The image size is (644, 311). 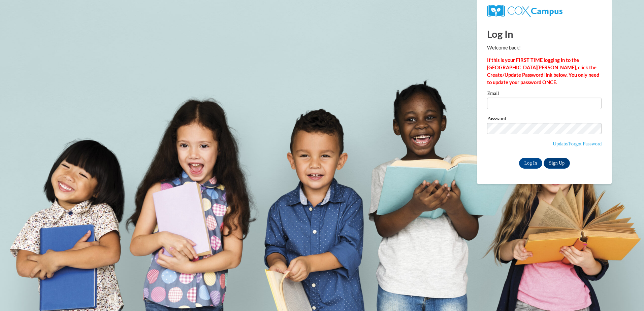 I want to click on p: Welcome back!, so click(x=544, y=48).